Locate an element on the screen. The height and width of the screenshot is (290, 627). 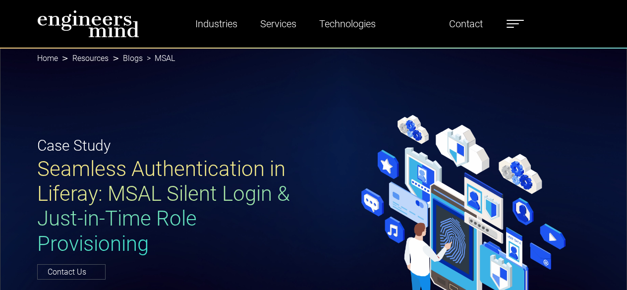
nav: breadcrumb is located at coordinates (314, 58).